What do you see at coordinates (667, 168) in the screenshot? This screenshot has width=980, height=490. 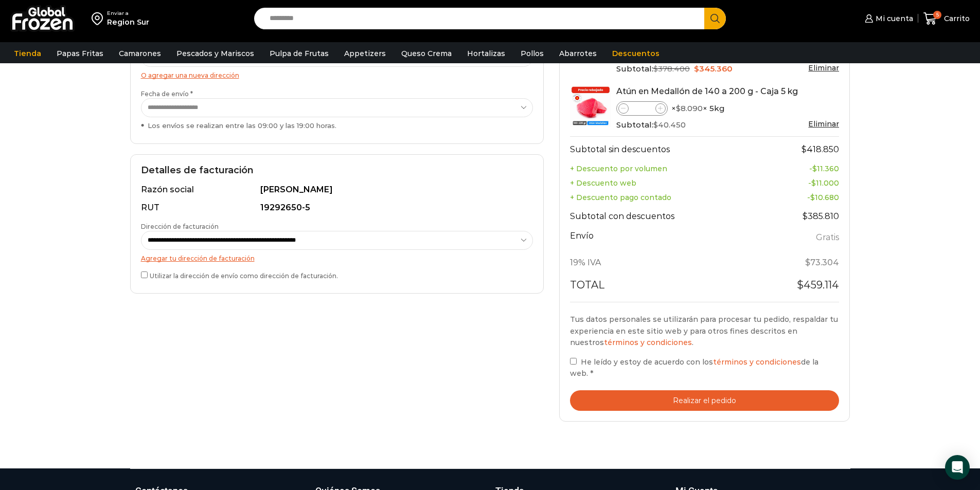 I see `th: + Descuento por volumen` at bounding box center [667, 168].